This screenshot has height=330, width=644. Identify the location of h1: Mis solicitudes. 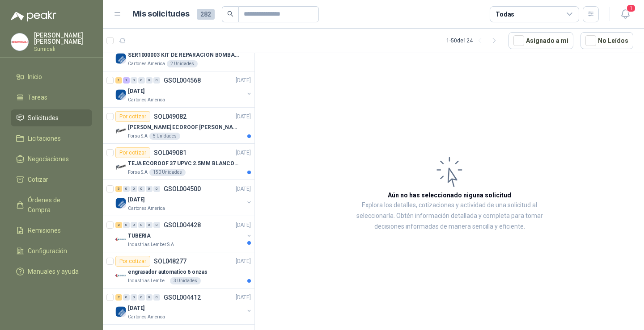
(161, 14).